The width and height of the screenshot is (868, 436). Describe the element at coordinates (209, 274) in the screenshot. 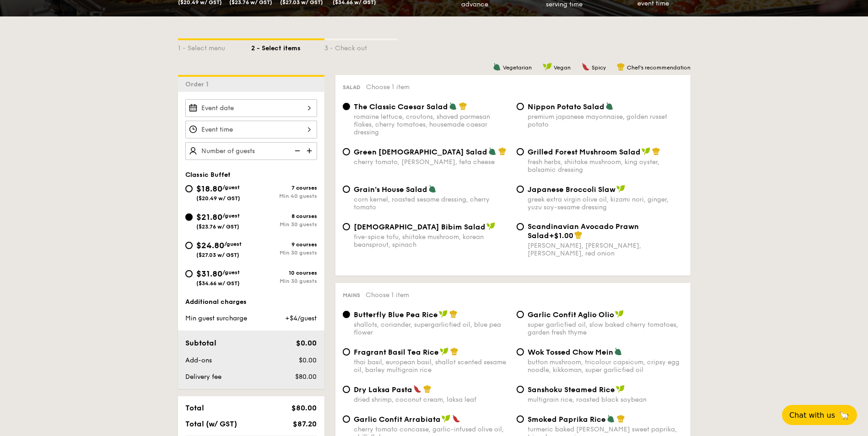

I see `span: $31.80` at that location.